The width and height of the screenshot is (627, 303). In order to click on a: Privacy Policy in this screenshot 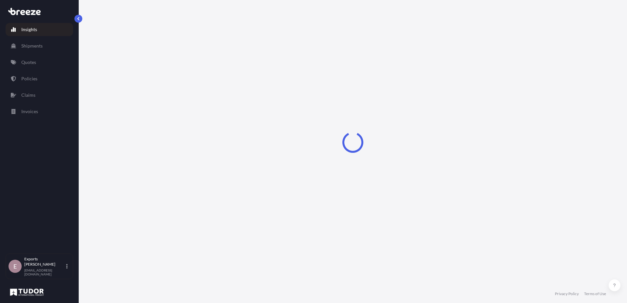, I will do `click(566, 294)`.